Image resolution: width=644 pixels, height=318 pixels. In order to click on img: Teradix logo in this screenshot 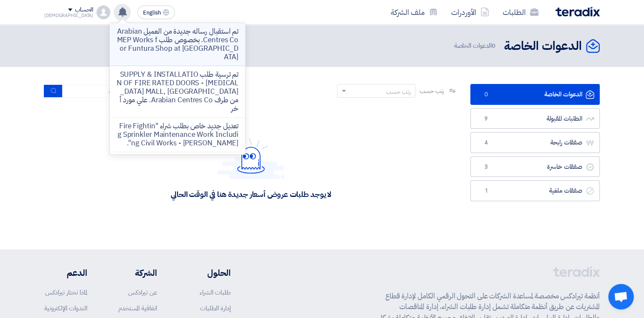, I will do `click(578, 12)`.